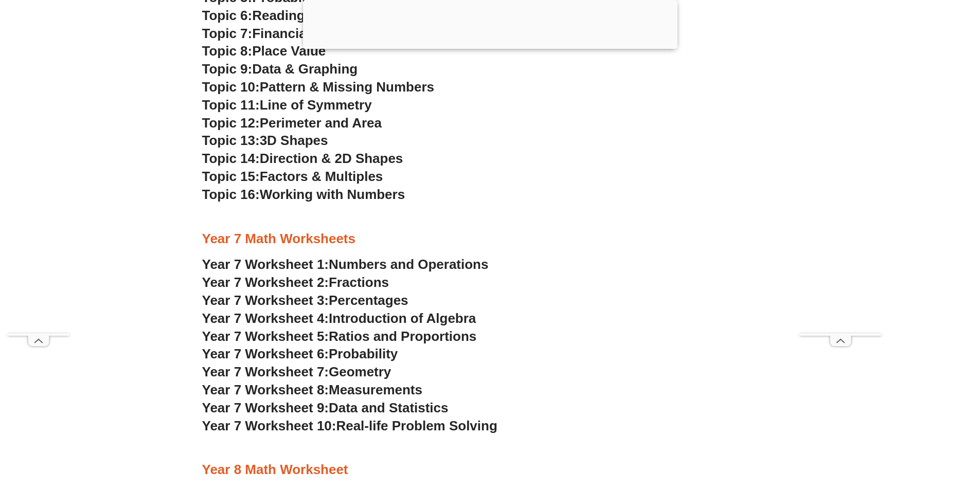 This screenshot has width=980, height=490. What do you see at coordinates (292, 176) in the screenshot?
I see `a: Topic 15:Factors & Multiples` at bounding box center [292, 176].